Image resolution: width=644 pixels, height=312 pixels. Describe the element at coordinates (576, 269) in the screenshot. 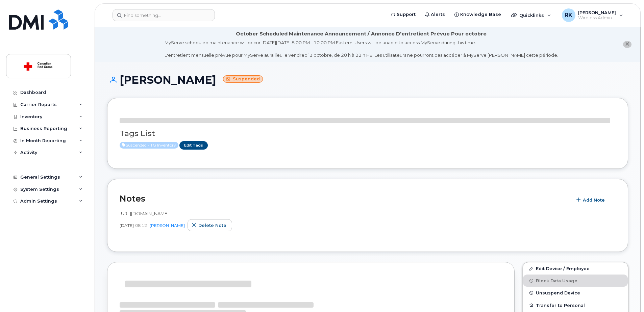

I see `a: Edit Device / Employee` at that location.